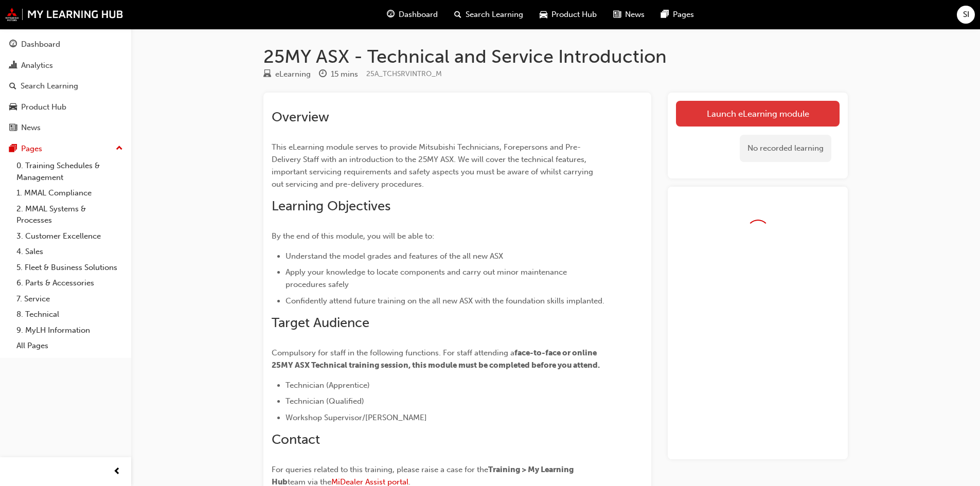 The width and height of the screenshot is (980, 486). What do you see at coordinates (677, 14) in the screenshot?
I see `a: pages-iconPages` at bounding box center [677, 14].